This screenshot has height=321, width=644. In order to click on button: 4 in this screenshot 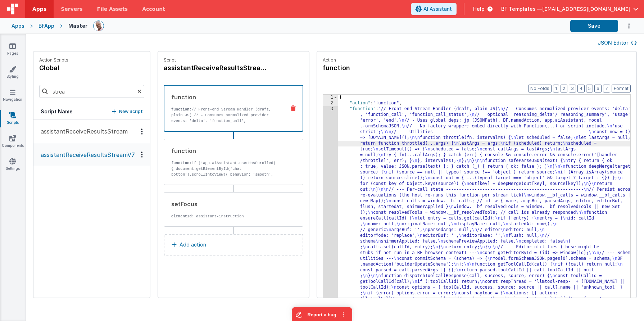, I will do `click(581, 88)`.